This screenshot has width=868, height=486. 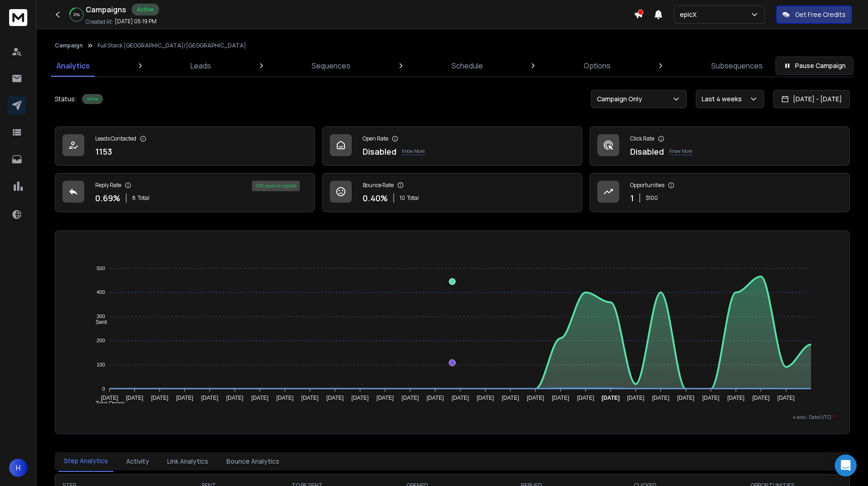 What do you see at coordinates (597, 66) in the screenshot?
I see `p: Options` at bounding box center [597, 66].